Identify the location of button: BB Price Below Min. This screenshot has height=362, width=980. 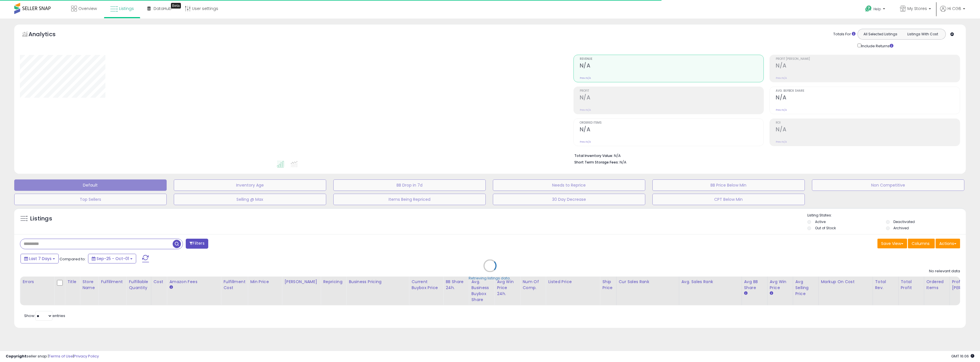
(728, 185).